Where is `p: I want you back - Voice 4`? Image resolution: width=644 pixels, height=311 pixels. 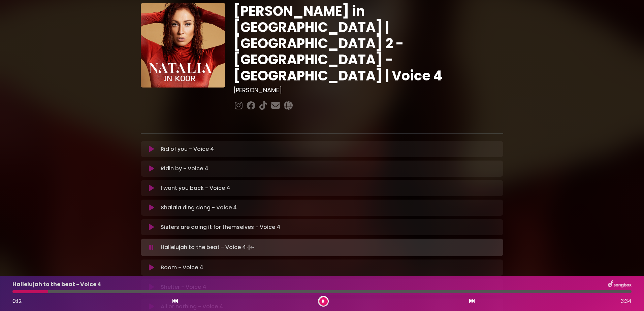
p: I want you back - Voice 4 is located at coordinates (196, 188).